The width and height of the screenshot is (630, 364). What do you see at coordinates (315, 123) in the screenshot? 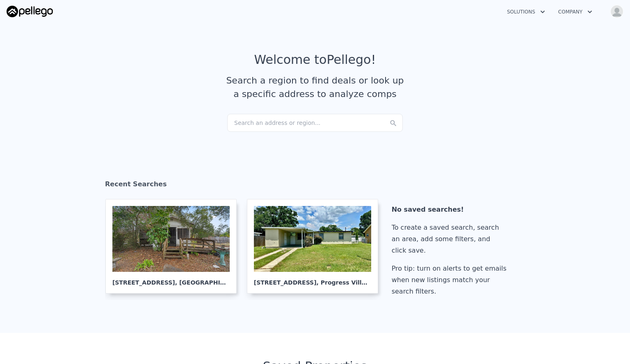
I see `div: Search an address or region...` at bounding box center [315, 123].